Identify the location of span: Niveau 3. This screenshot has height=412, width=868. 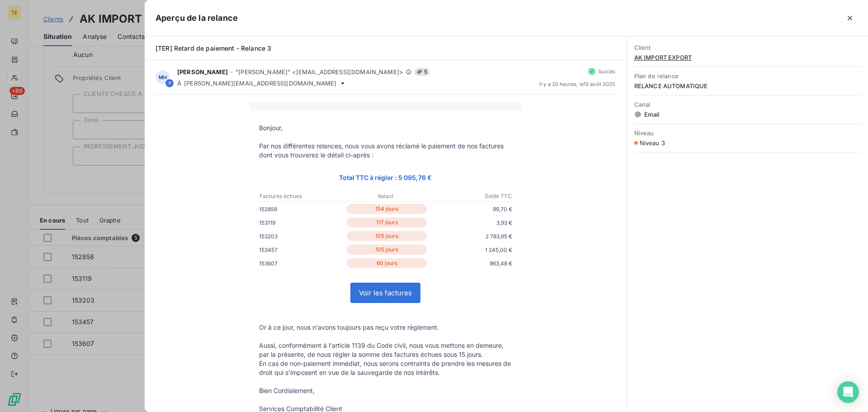
(653, 143).